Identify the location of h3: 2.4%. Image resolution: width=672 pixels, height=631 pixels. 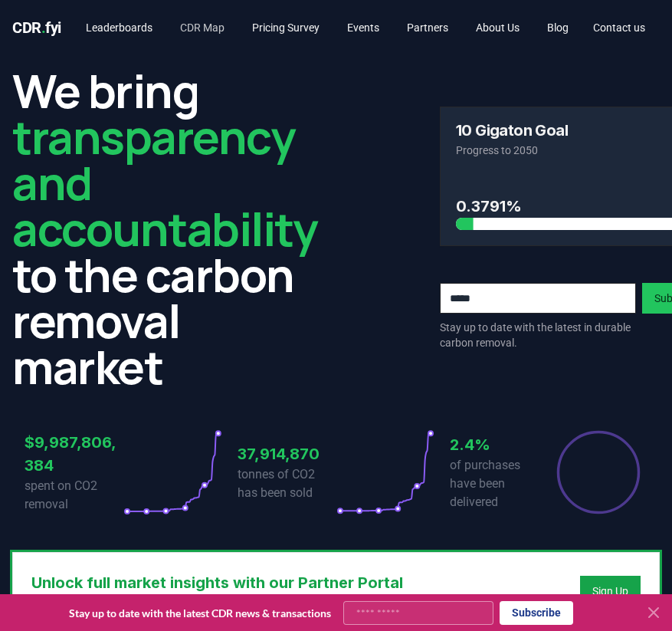
(499, 445).